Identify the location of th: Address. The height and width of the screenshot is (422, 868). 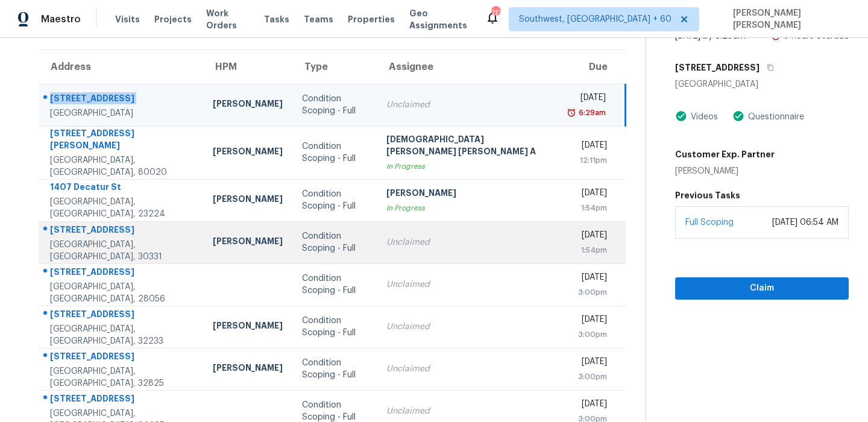
(121, 67).